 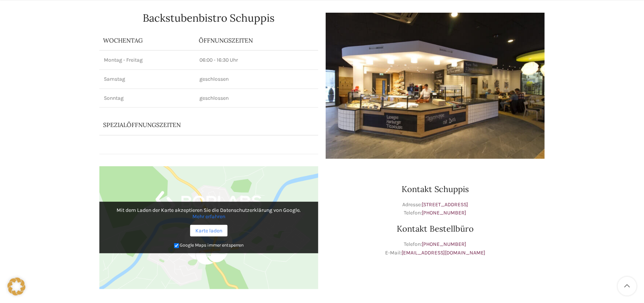 What do you see at coordinates (257, 40) in the screenshot?
I see `p: ÖFFNUNGSZEITEN` at bounding box center [257, 40].